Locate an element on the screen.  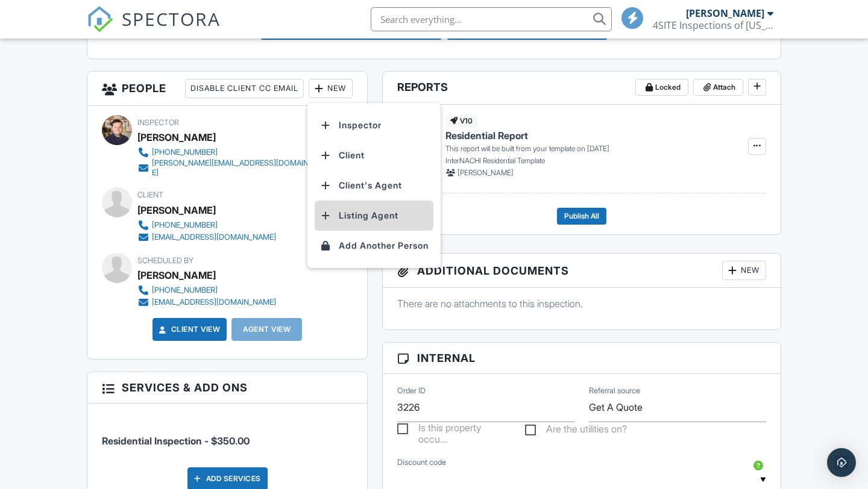
div: 4SITE Inspections of Michigan is located at coordinates (713, 25).